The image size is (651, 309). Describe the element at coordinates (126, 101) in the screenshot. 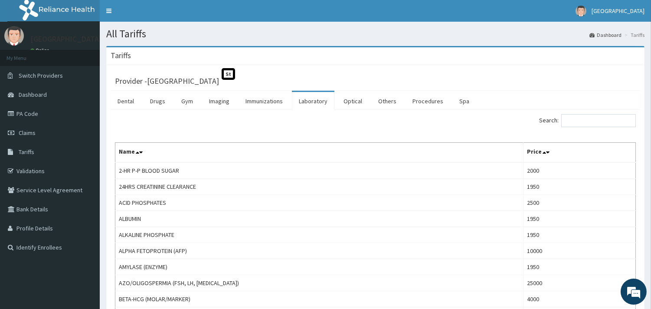

I see `a: Dental` at that location.